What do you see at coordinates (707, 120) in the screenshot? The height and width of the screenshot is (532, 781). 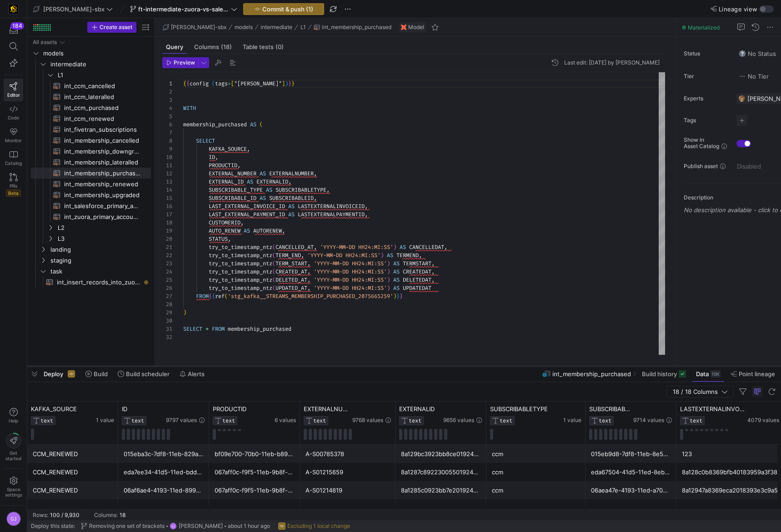 I see `span: Tags` at bounding box center [707, 120].